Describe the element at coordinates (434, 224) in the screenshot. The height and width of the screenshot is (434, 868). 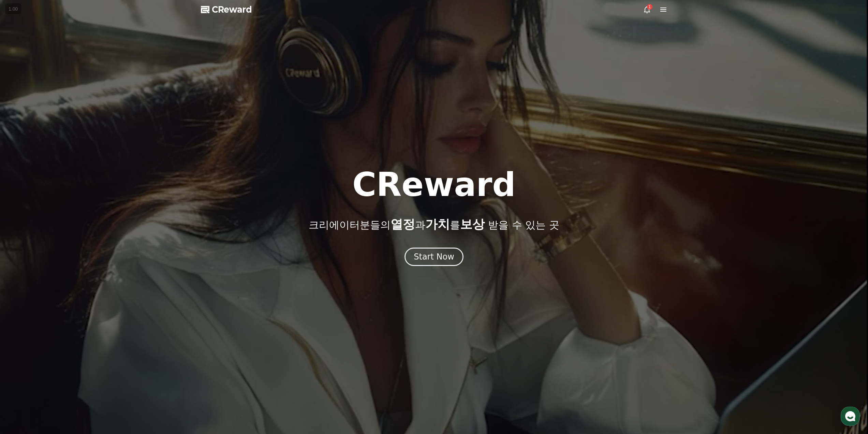
I see `p: 크리에이터분들의 과 를 받을 수 있는 곳` at that location.